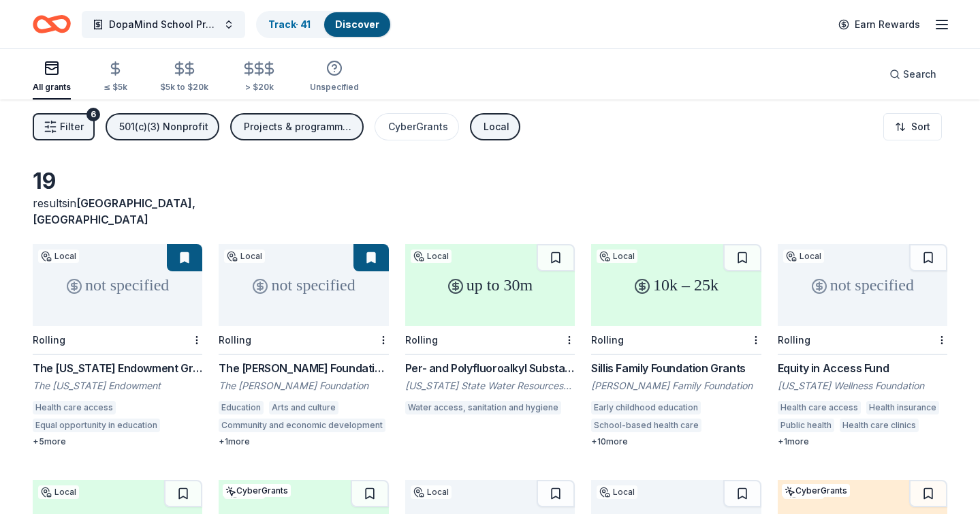  Describe the element at coordinates (490, 285) in the screenshot. I see `div: up to 30m` at that location.